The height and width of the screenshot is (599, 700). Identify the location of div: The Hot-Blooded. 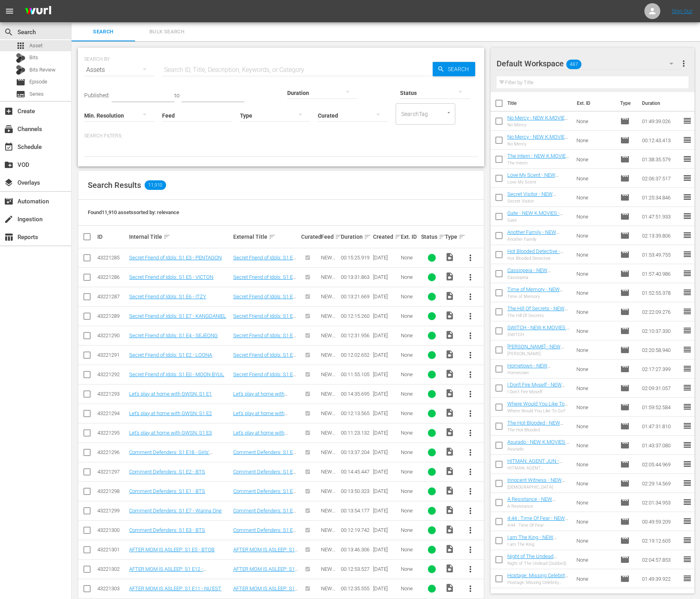
(539, 430).